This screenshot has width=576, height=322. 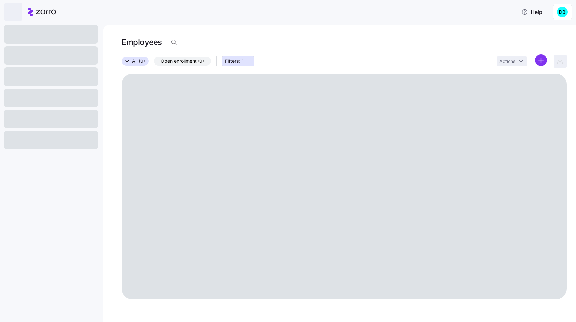 What do you see at coordinates (138, 61) in the screenshot?
I see `span: All (0)` at bounding box center [138, 61].